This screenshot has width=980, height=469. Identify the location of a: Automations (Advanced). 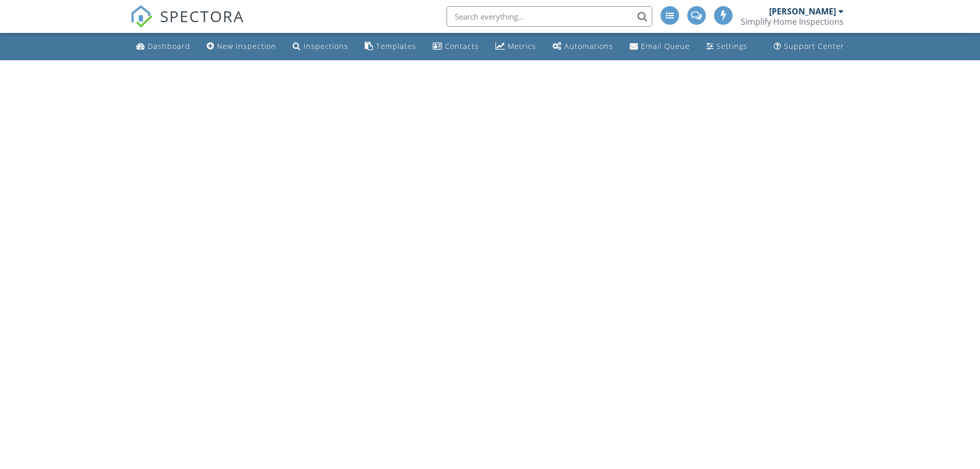
(583, 47).